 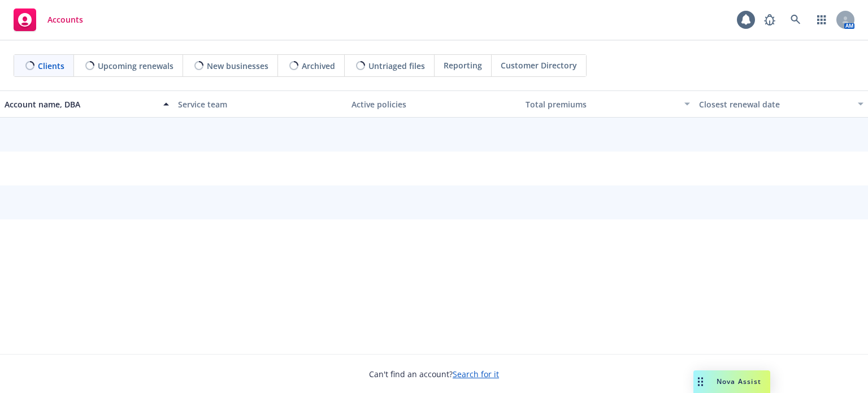 What do you see at coordinates (260, 104) in the screenshot?
I see `button: Service team` at bounding box center [260, 104].